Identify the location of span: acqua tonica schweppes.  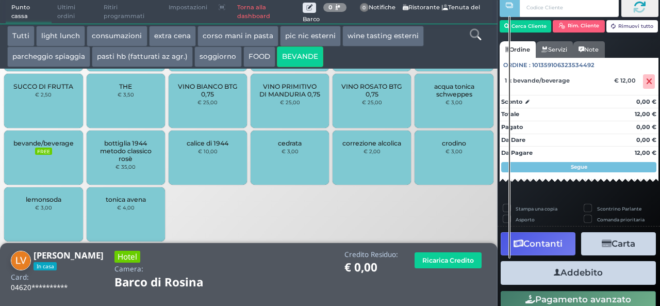
(454, 90).